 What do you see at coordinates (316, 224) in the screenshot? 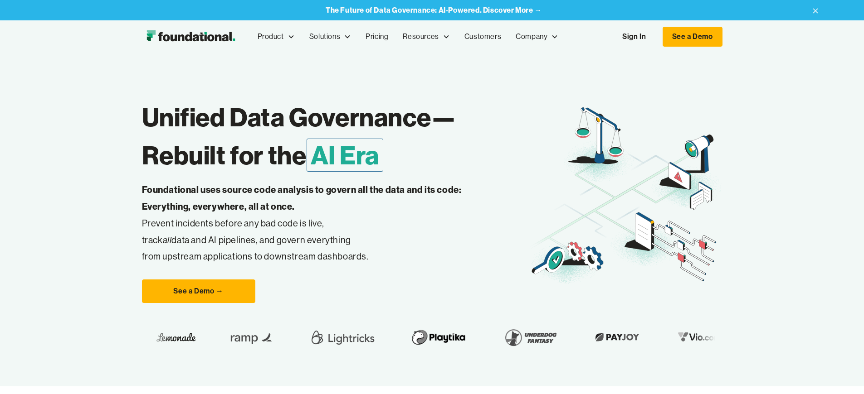
I see `p: Prevent incidents before any bad code is live, track data and AI pipelines, and govern everything...` at bounding box center [316, 224].